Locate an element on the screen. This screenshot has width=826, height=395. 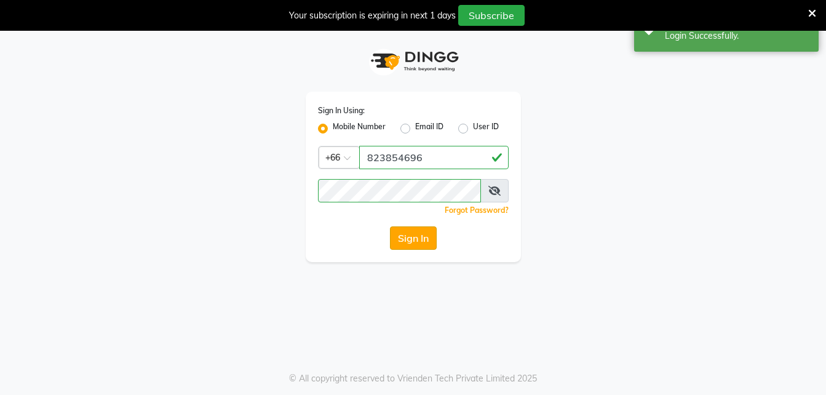
label: Sign In Using: is located at coordinates (341, 111).